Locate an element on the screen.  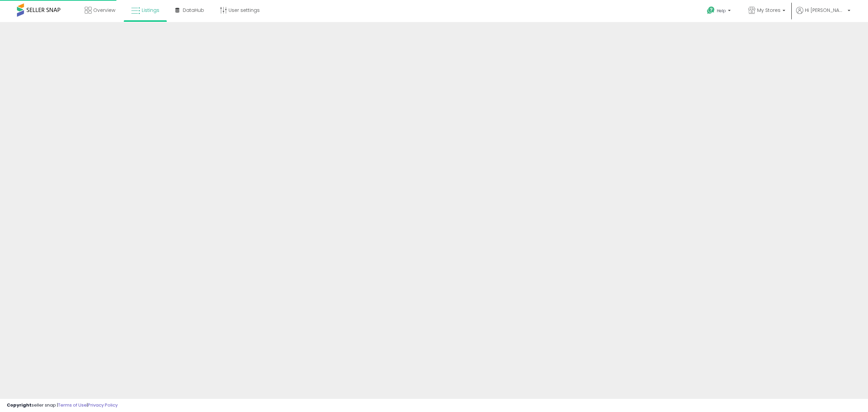
span: Overview is located at coordinates (104, 10).